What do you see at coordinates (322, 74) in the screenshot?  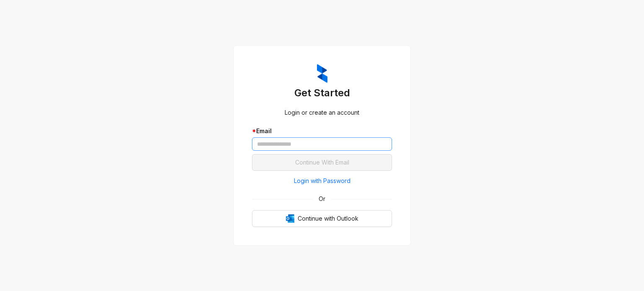 I see `img: ZumaIcon` at bounding box center [322, 74].